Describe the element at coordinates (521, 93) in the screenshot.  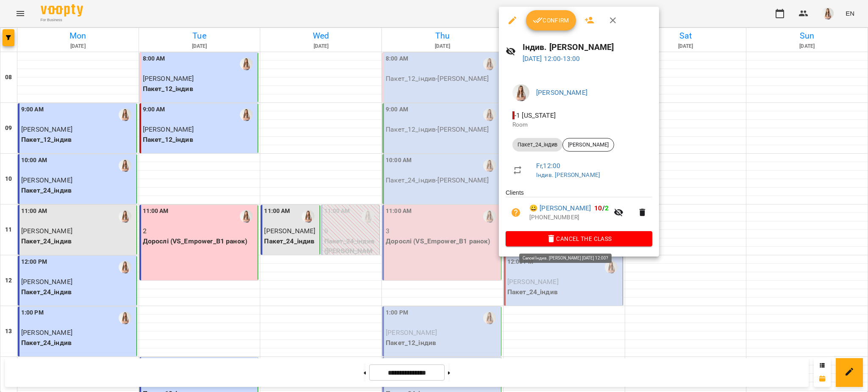
I see `img: 991d444c6ac07fb383591aa534ce9324.png` at that location.